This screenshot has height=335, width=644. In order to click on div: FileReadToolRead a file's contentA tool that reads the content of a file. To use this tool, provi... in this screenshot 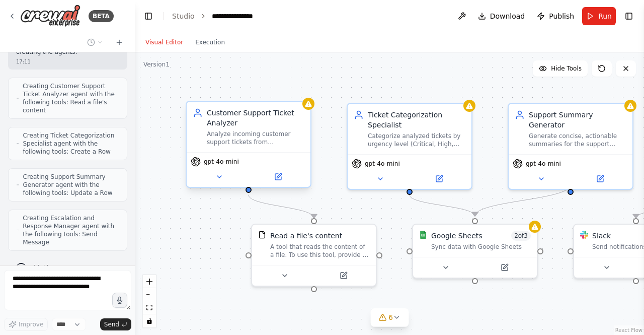, I will do `click(314, 255)`.